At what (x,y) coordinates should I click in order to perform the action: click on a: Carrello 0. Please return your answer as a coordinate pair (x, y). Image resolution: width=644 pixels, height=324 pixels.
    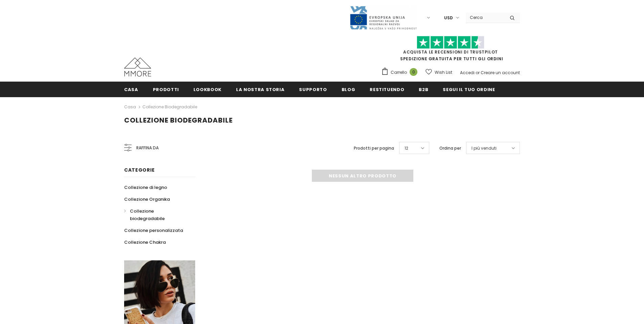
    Looking at the image, I should click on (401, 73).